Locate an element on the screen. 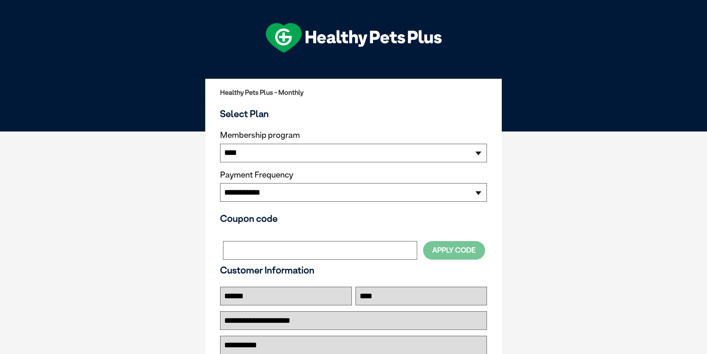 This screenshot has height=354, width=707. label: Payment Frequency is located at coordinates (257, 175).